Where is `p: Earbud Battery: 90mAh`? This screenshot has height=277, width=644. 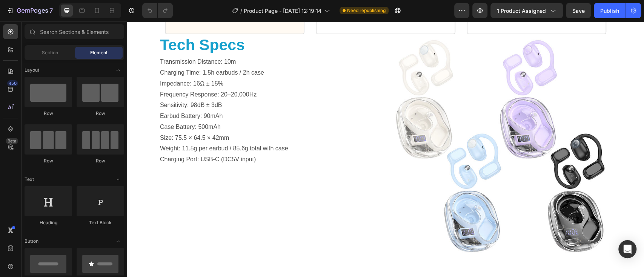
p: Earbud Battery: 90mAh is located at coordinates (144, 95).